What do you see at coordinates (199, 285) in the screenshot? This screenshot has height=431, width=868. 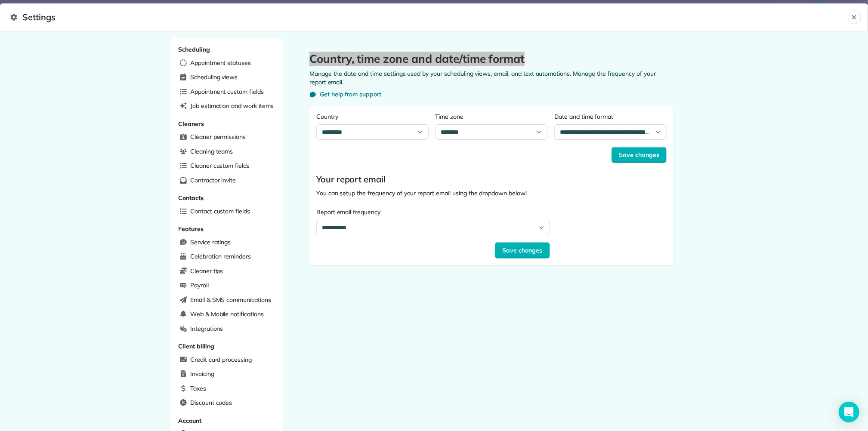 I see `span: Payroll` at bounding box center [199, 285].